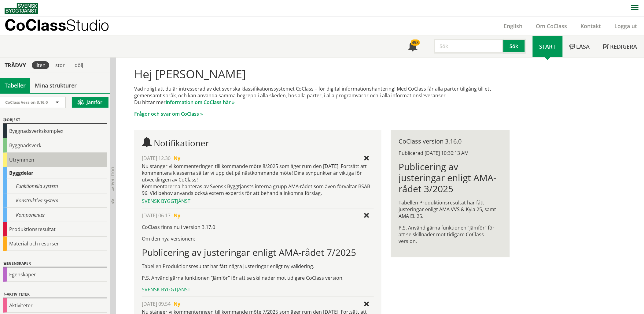 The image size is (644, 314). Describe the element at coordinates (168, 114) in the screenshot. I see `a: Frågor och svar om CoClass »` at that location.